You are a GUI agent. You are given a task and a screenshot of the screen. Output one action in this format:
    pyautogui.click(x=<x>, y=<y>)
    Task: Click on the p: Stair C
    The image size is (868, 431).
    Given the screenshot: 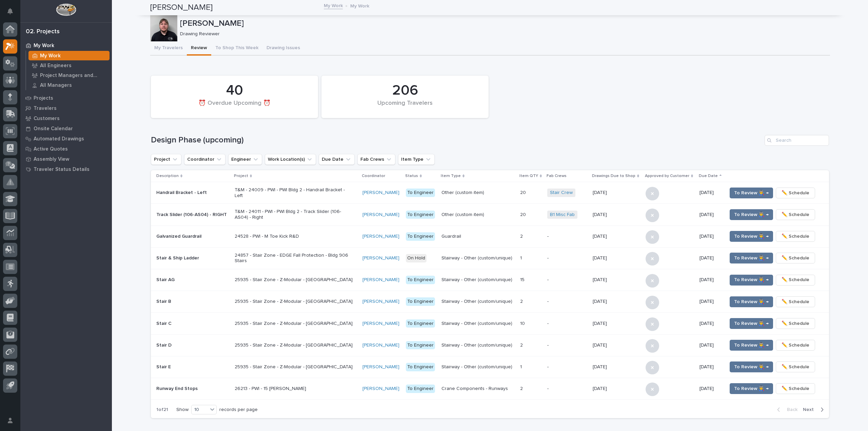 What is the action you would take?
    pyautogui.click(x=193, y=324)
    